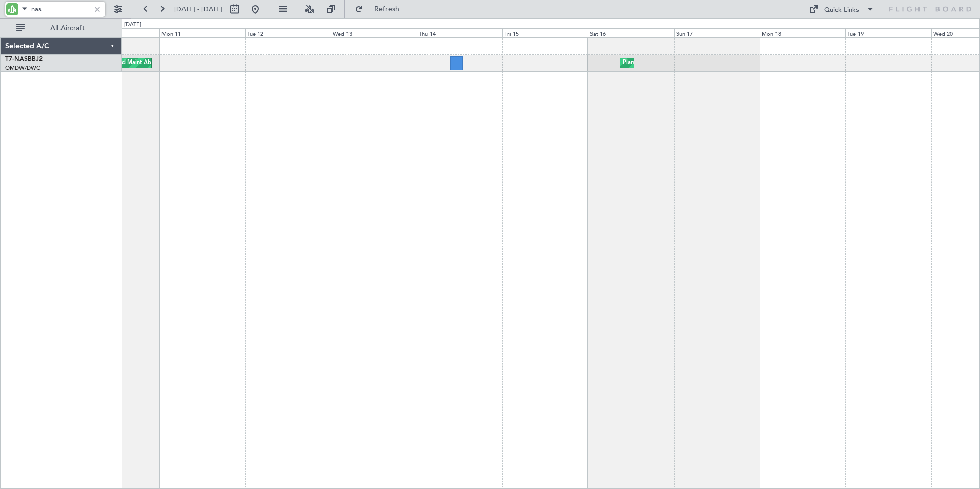  I want to click on span: T7-NAS, so click(16, 59).